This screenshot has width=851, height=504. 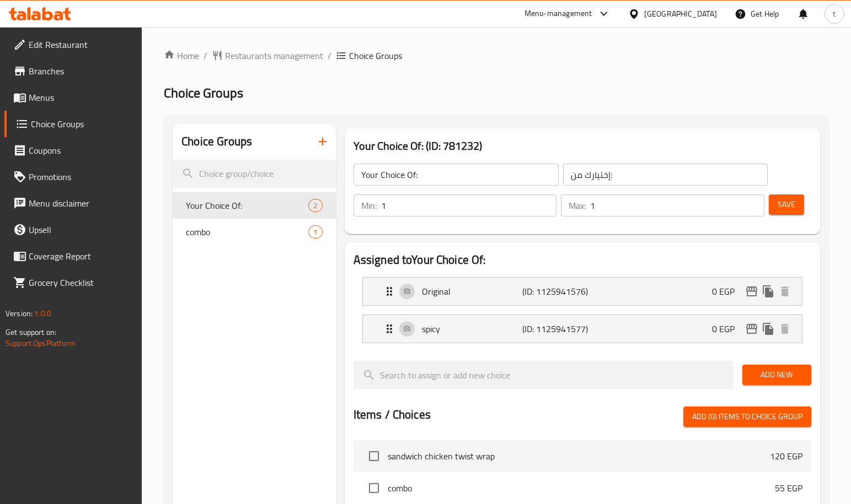 I want to click on h3: Your Choice Of: (ID: 781232), so click(x=582, y=146).